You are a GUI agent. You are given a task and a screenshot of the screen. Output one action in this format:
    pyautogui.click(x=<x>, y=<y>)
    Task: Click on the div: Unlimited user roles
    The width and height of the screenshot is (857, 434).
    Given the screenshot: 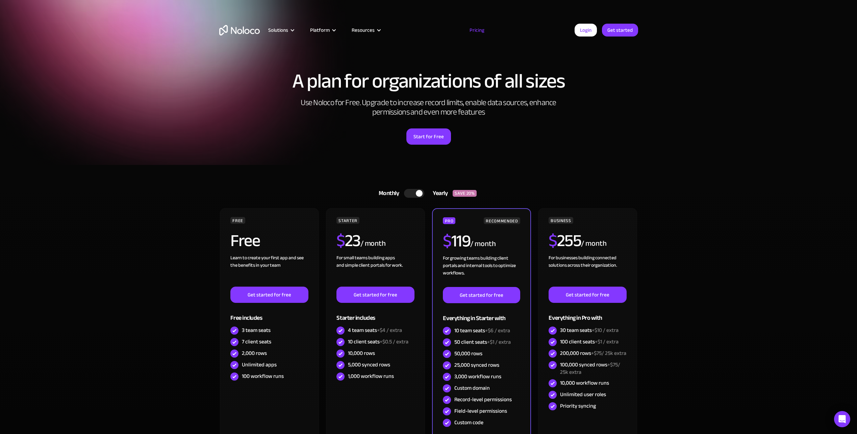 What is the action you would take?
    pyautogui.click(x=583, y=394)
    